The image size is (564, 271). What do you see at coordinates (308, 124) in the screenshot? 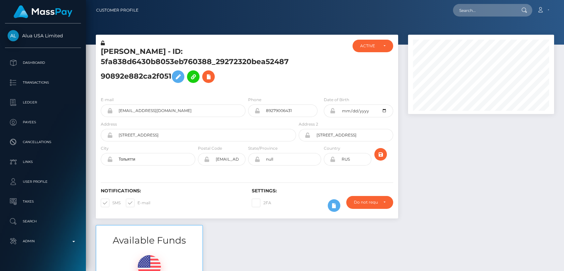
I see `label: Address 2` at bounding box center [308, 124].